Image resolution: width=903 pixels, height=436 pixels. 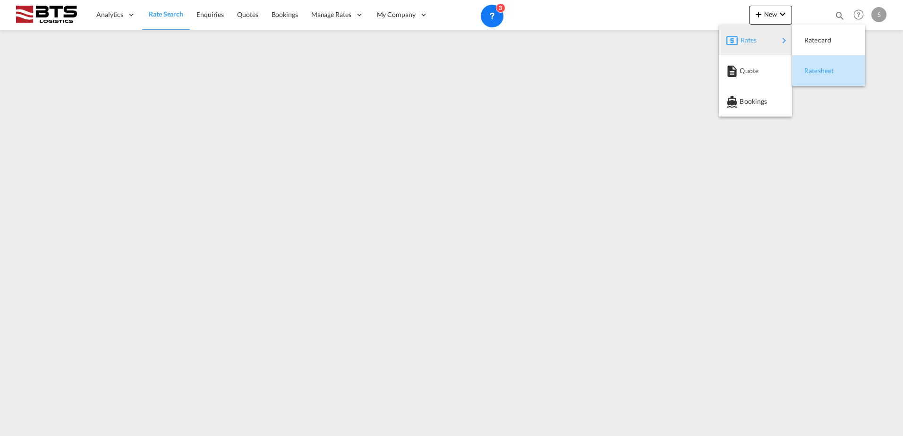 What do you see at coordinates (755, 101) in the screenshot?
I see `button: Bookings` at bounding box center [755, 101].